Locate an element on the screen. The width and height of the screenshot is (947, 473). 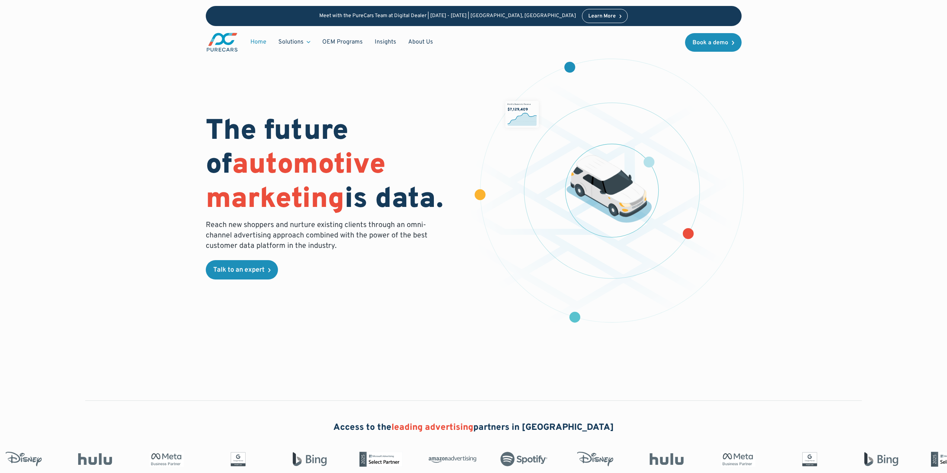
a: Learn More is located at coordinates (605, 16).